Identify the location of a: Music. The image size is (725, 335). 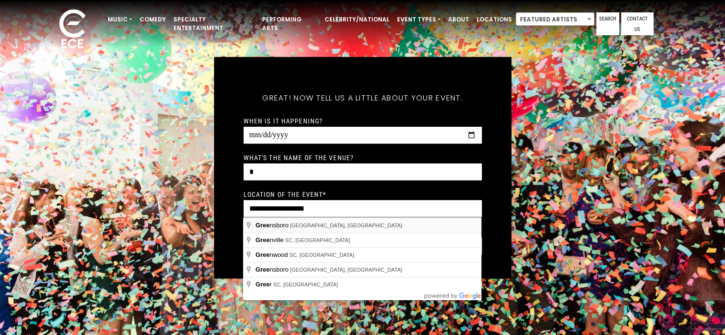
(120, 20).